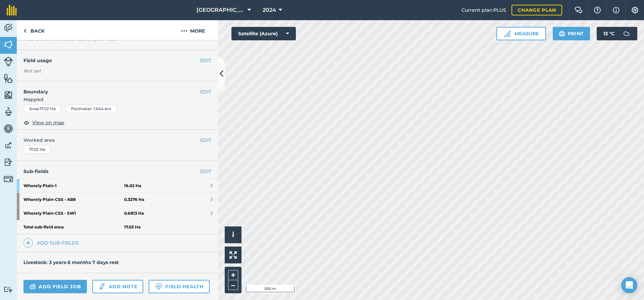  Describe the element at coordinates (134, 199) in the screenshot. I see `strong: 0.3276 Ha` at that location.